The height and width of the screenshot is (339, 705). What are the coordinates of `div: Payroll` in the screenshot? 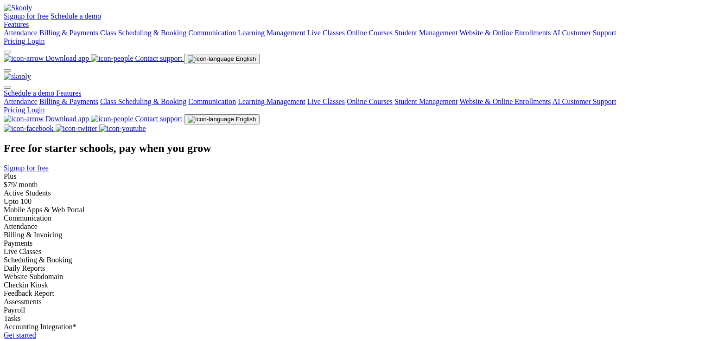 It's located at (352, 310).